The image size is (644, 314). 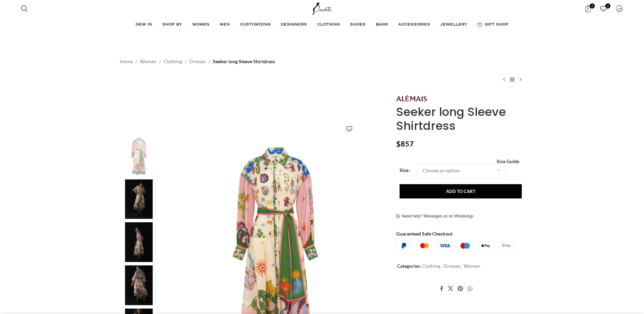 I want to click on a: WhatsApp social link, so click(x=470, y=289).